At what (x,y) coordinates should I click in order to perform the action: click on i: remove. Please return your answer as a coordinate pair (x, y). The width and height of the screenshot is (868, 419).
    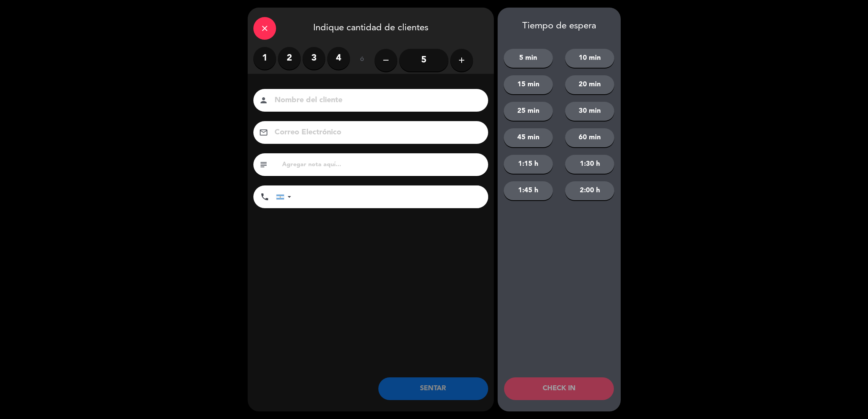
    Looking at the image, I should click on (386, 60).